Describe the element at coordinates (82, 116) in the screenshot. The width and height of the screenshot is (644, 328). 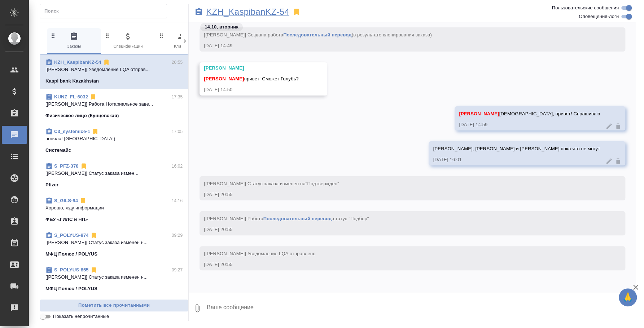
I see `p: Физическое лицо (Кунцевская)` at that location.